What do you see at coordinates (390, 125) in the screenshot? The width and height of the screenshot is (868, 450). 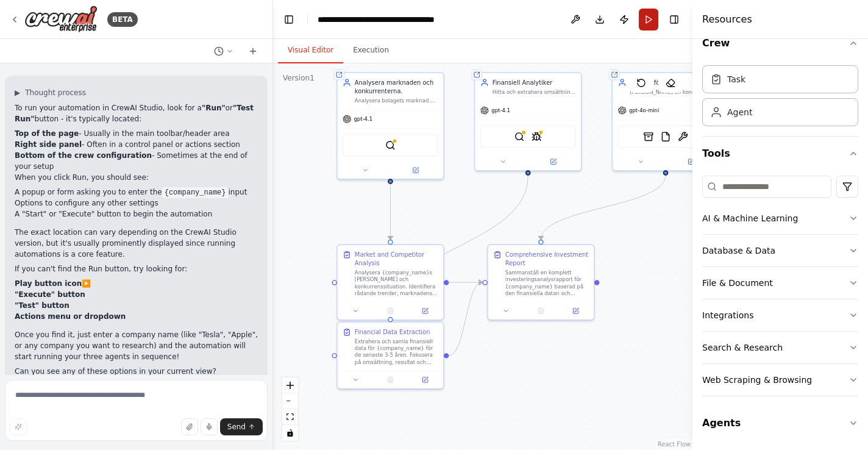 I see `div: Analysera marknaden och konkurrenterna.Analysera bolagets marknad. Beskriv rådande trender, markn...` at bounding box center [390, 125].